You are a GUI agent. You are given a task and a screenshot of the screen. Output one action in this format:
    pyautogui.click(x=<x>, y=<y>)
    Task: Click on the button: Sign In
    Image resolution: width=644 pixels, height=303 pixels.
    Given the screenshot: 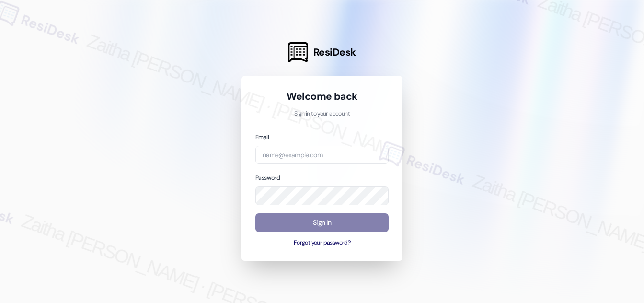 What is the action you would take?
    pyautogui.click(x=322, y=222)
    